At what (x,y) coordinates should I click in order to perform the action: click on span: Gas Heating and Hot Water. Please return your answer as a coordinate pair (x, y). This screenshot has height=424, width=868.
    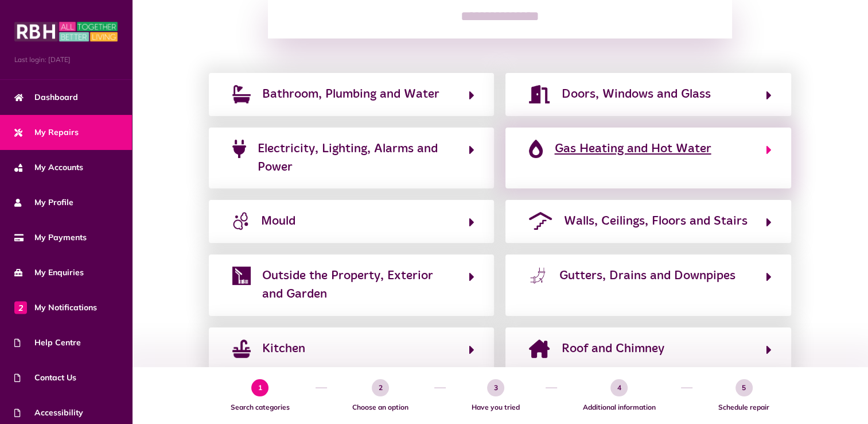
    Looking at the image, I should click on (632, 148).